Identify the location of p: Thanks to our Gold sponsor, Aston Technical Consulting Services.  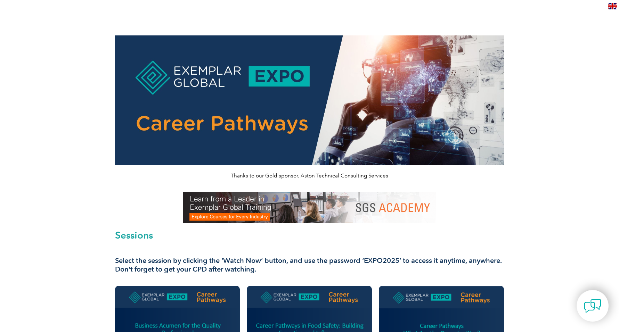
(310, 176).